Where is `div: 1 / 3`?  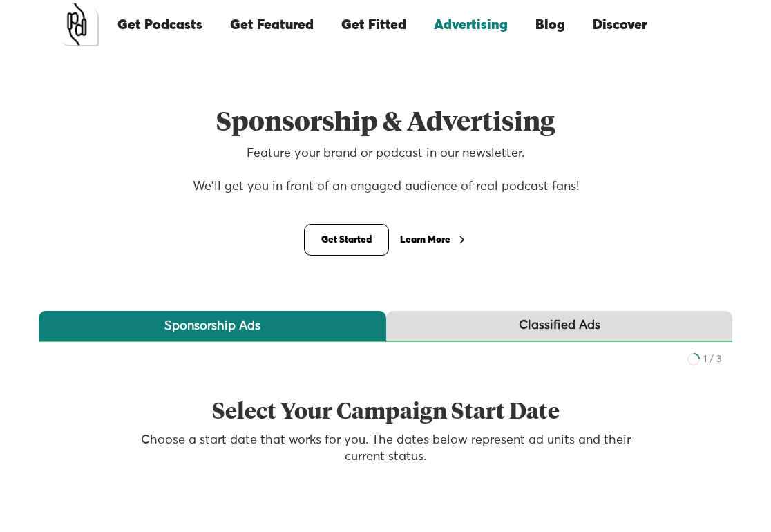
div: 1 / 3 is located at coordinates (712, 359).